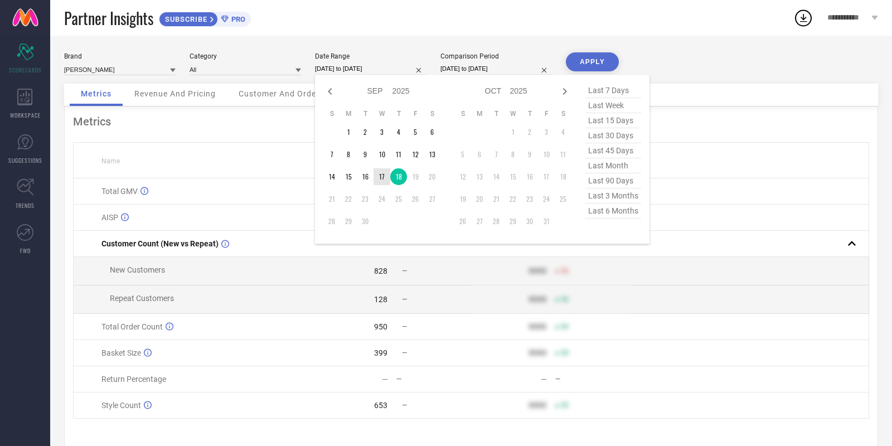 The height and width of the screenshot is (446, 892). What do you see at coordinates (496, 221) in the screenshot?
I see `td: Tue Oct 28 2025` at bounding box center [496, 221].